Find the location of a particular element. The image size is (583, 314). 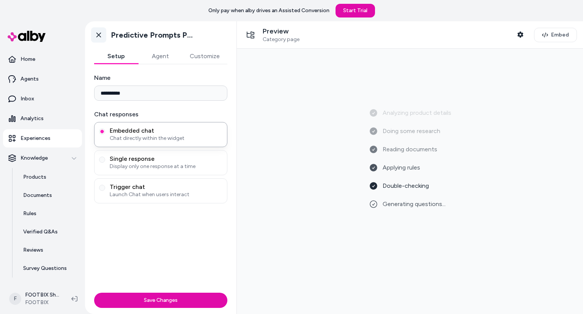

span: Analyzing product details is located at coordinates (417, 113).